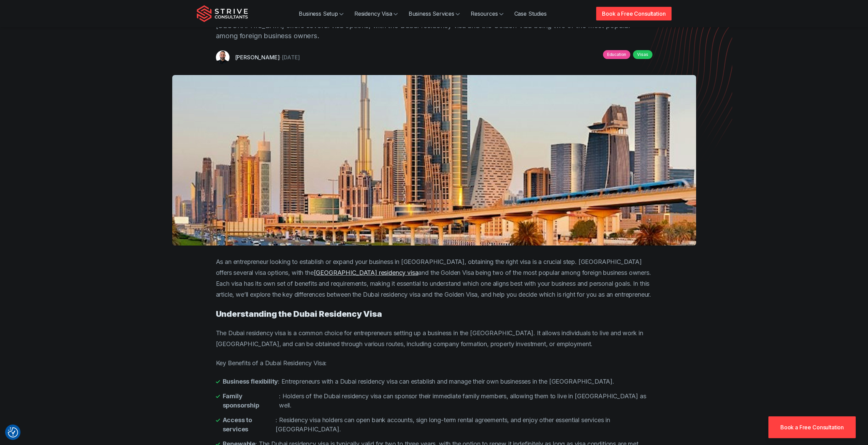 The image size is (868, 445). I want to click on img: Dubai Residency Visa, so click(434, 160).